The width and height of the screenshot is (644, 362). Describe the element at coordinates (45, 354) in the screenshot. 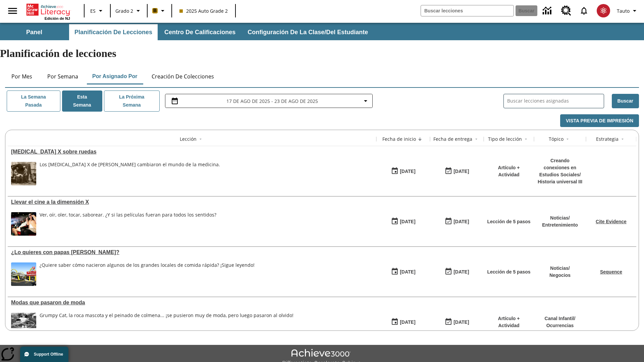

I see `button: Support Offline` at that location.